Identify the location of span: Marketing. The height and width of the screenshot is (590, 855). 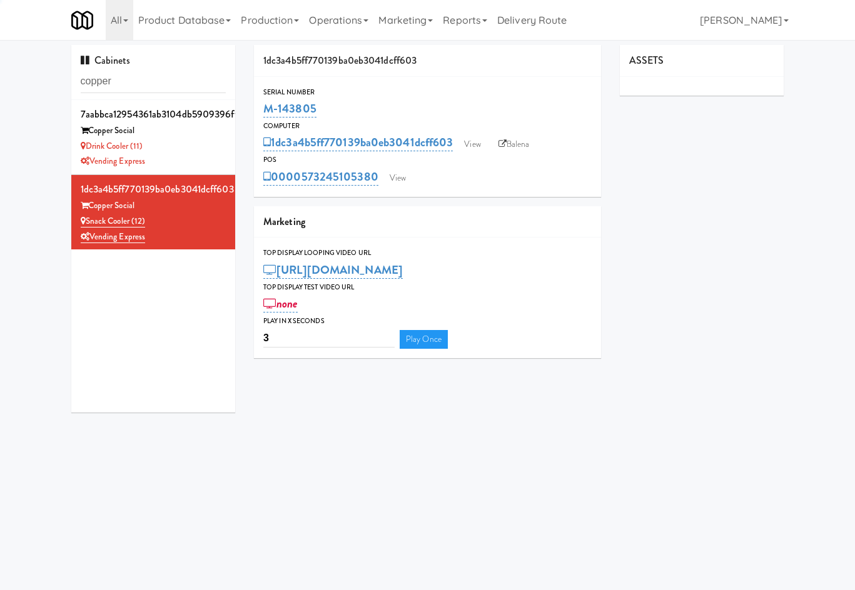
(284, 221).